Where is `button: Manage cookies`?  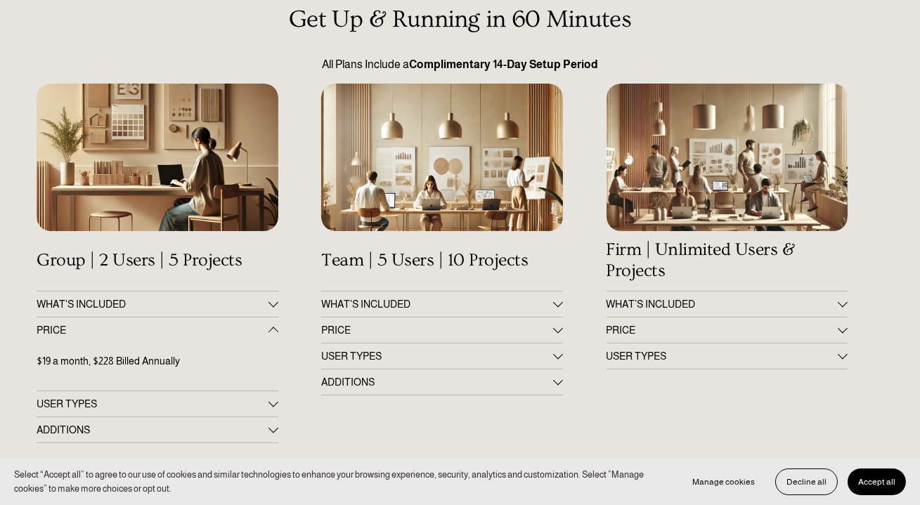 button: Manage cookies is located at coordinates (723, 482).